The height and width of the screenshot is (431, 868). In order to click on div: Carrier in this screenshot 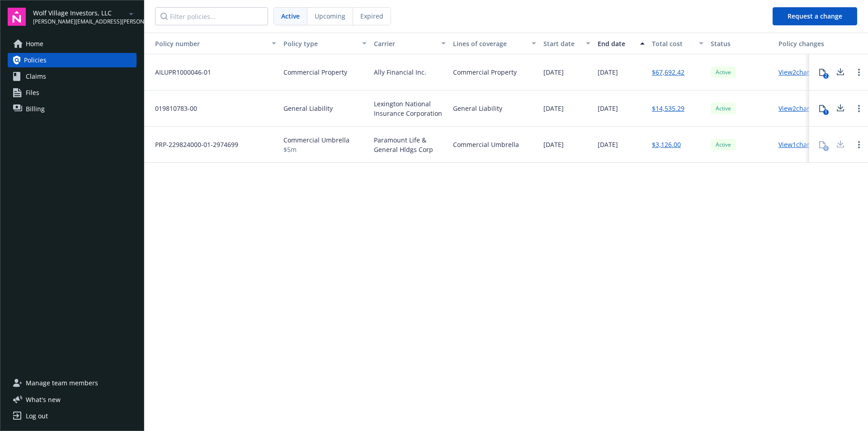, I will do `click(405, 43)`.